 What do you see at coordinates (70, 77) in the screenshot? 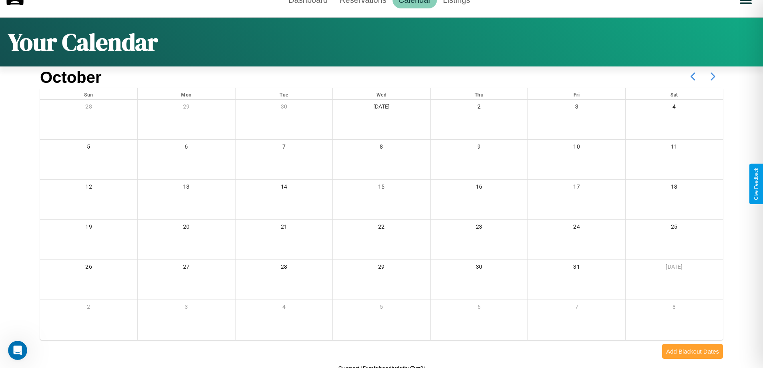
I see `h2: October` at bounding box center [70, 77].